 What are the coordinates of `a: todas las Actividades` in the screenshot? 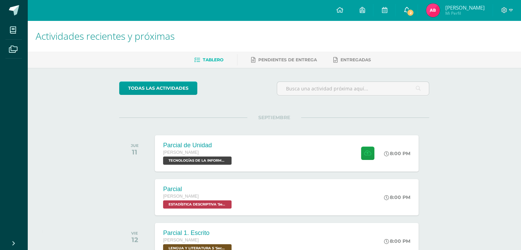 It's located at (158, 88).